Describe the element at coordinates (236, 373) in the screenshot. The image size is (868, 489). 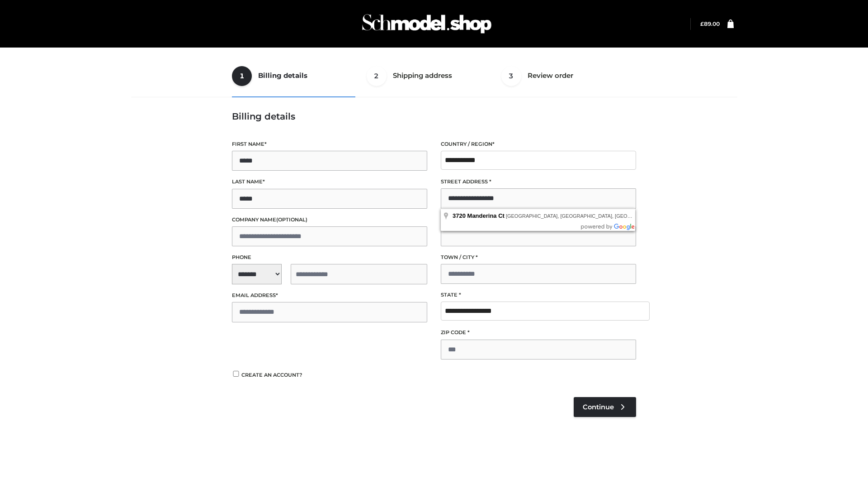
I see `input: Create an account?` at that location.